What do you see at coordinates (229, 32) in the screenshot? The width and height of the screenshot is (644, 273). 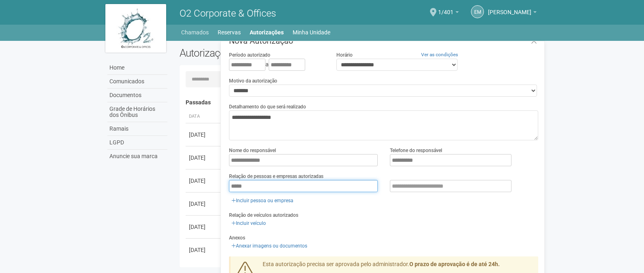 I see `a: Reservas` at bounding box center [229, 32].